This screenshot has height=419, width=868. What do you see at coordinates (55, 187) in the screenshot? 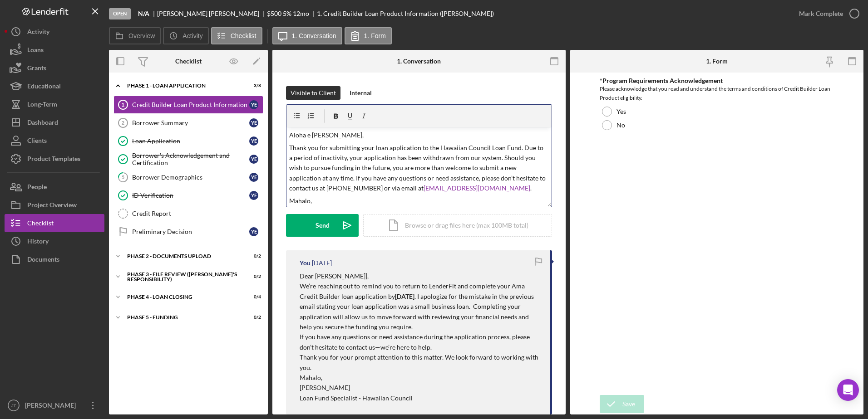
I see `button: People` at bounding box center [55, 187].